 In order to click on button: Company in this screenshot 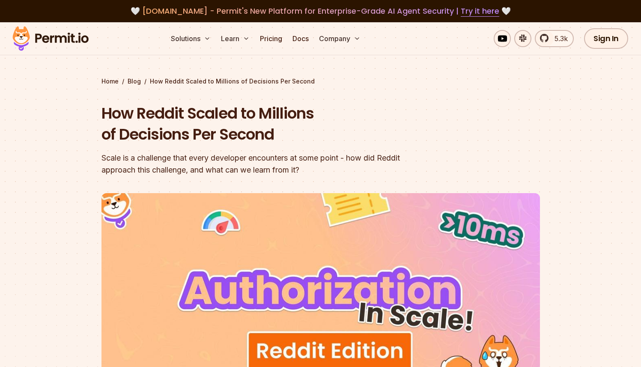, I will do `click(339, 39)`.